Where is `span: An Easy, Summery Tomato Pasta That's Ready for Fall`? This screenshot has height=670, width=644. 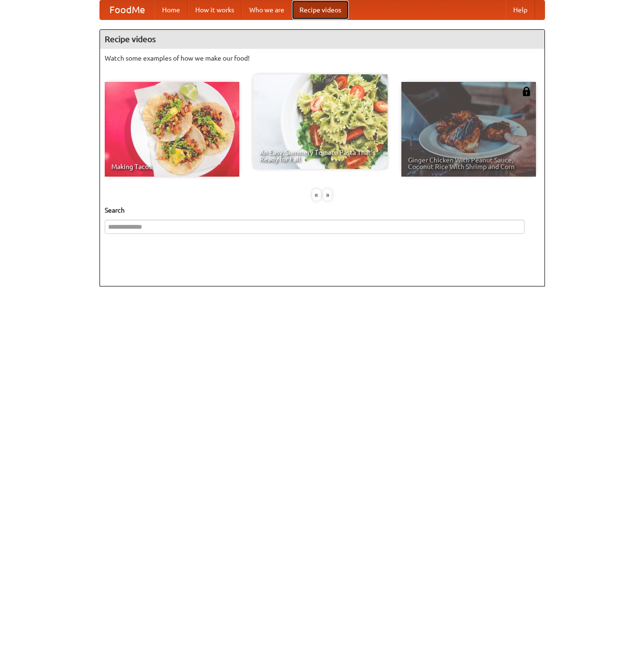
span: An Easy, Summery Tomato Pasta That's Ready for Fall is located at coordinates (321, 156).